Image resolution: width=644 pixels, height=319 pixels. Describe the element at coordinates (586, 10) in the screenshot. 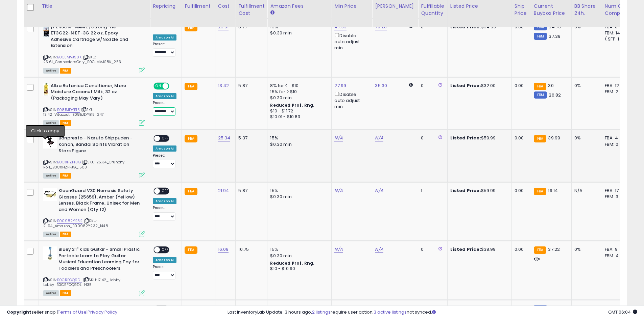

I see `div: BB Share 24h.` at that location.